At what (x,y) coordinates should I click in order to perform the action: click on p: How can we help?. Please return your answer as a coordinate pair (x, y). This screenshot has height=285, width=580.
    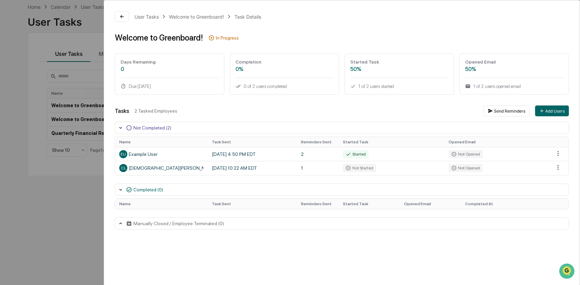
    Looking at the image, I should click on (65, 20).